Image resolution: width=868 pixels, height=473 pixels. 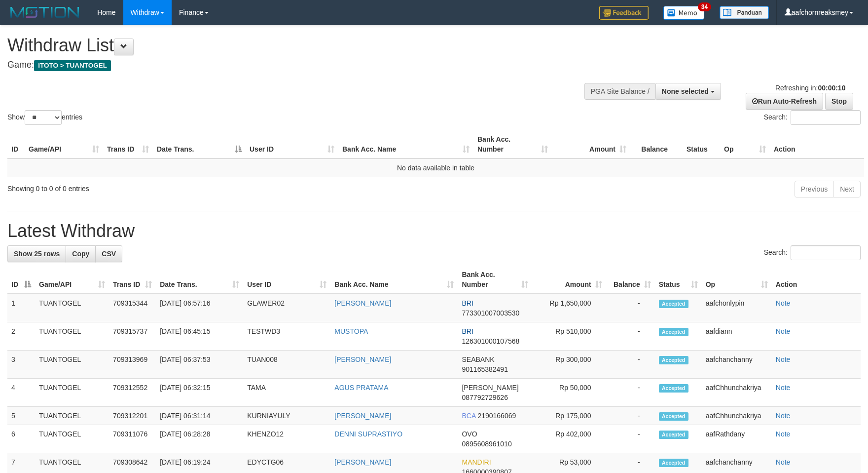 What do you see at coordinates (22, 439) in the screenshot?
I see `td: 6` at bounding box center [22, 439].